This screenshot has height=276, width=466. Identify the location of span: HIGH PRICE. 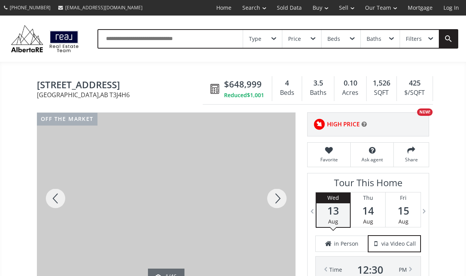
(343, 124).